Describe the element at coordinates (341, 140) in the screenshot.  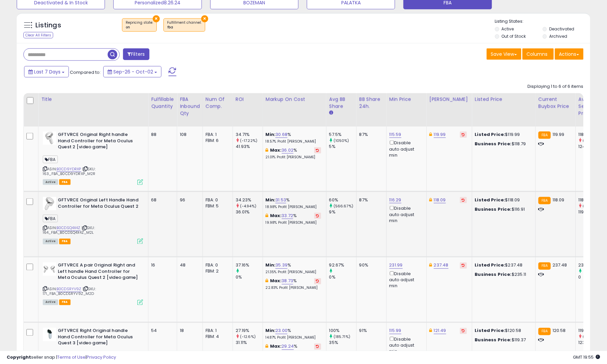
I see `small: (1050%)` at that location.